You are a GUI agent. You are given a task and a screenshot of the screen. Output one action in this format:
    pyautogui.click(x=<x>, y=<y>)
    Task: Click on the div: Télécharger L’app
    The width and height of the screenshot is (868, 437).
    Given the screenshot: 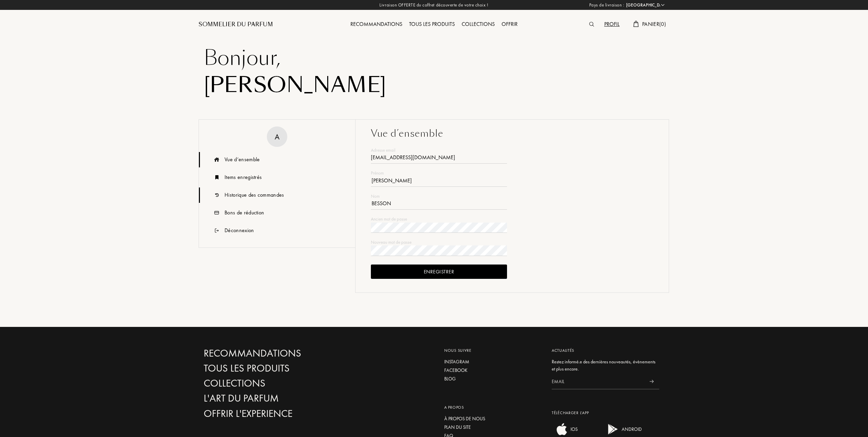 What is the action you would take?
    pyautogui.click(x=605, y=413)
    